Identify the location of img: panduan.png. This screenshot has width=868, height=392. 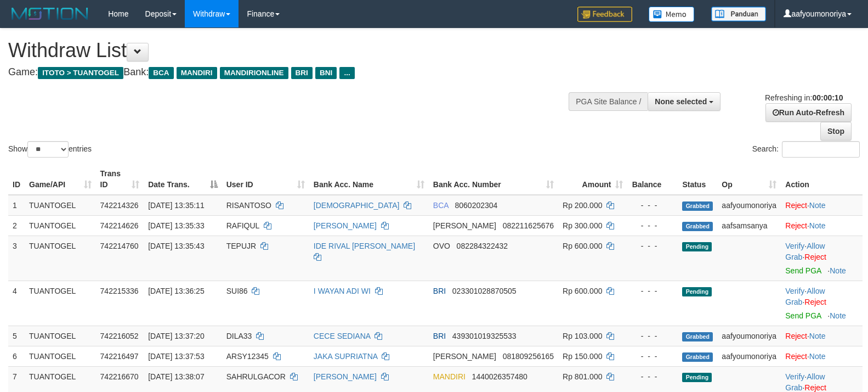
(739, 14).